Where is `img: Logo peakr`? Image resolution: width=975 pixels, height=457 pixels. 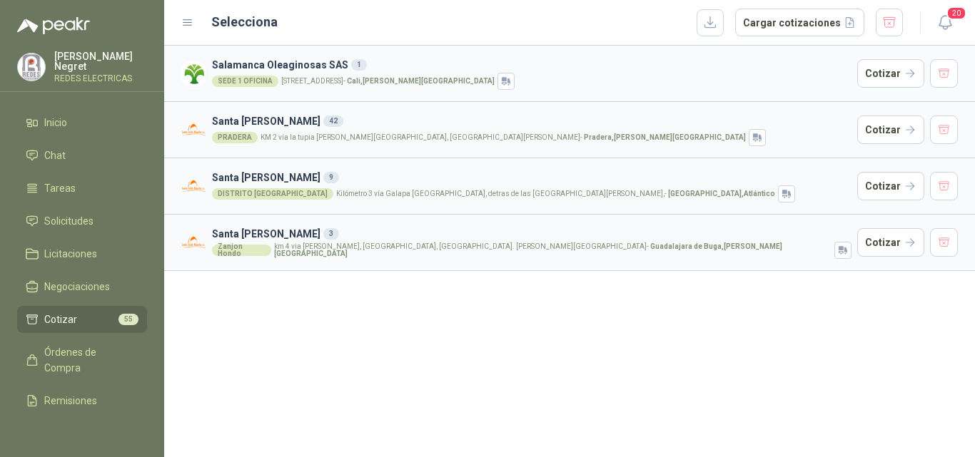 img: Logo peakr is located at coordinates (54, 26).